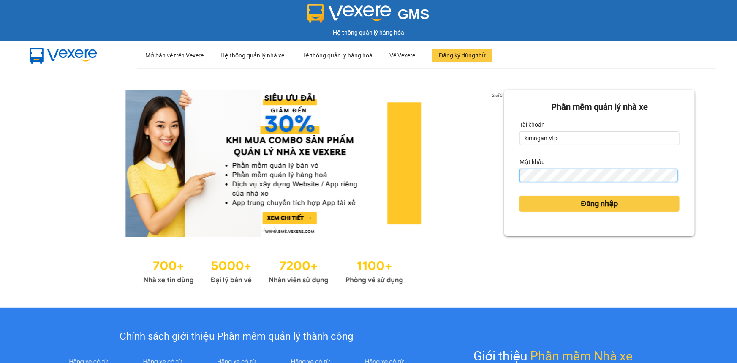 The width and height of the screenshot is (737, 363). What do you see at coordinates (599, 138) in the screenshot?
I see `input: Tài khoản` at bounding box center [599, 138].